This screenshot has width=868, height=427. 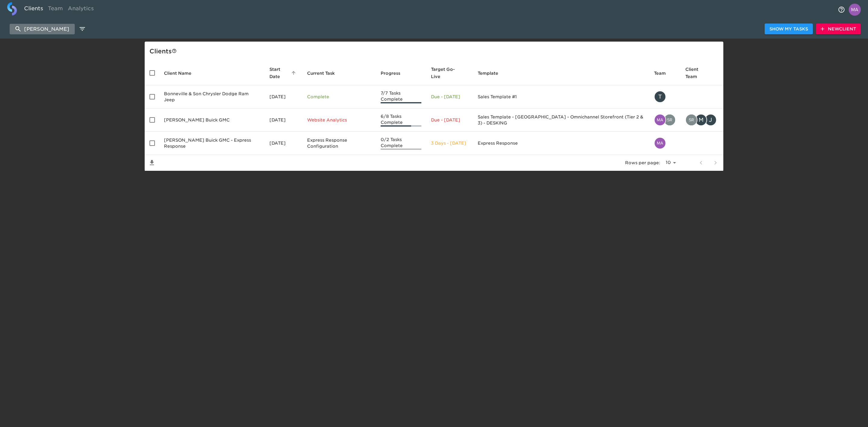 I want to click on span: This is the next Task in this Hub that should be completed, so click(x=321, y=73).